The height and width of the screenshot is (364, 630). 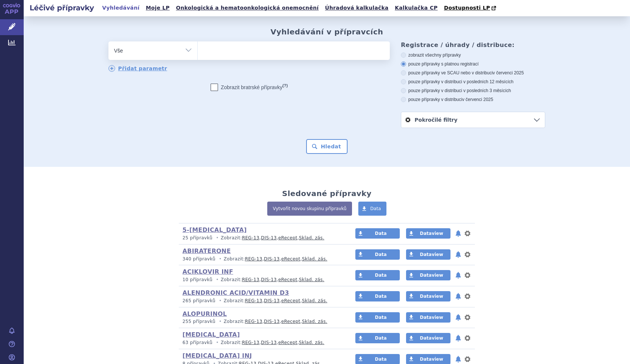 I want to click on span: Dostupnosti LP, so click(x=466, y=8).